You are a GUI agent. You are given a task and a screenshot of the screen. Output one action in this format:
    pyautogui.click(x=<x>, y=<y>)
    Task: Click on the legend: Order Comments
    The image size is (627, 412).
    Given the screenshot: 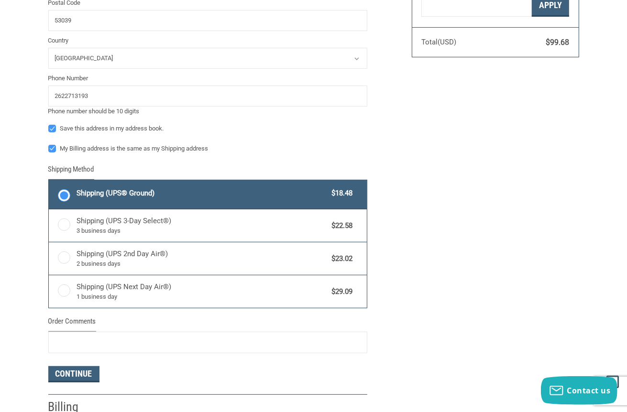 What is the action you would take?
    pyautogui.click(x=72, y=324)
    